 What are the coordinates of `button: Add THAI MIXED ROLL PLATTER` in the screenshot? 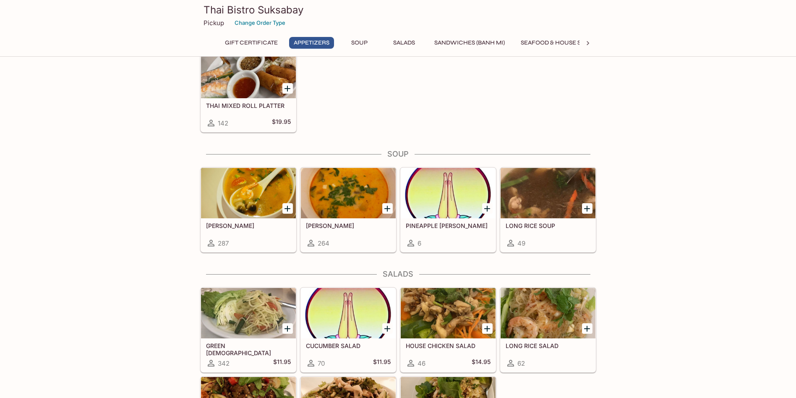 It's located at (287, 88).